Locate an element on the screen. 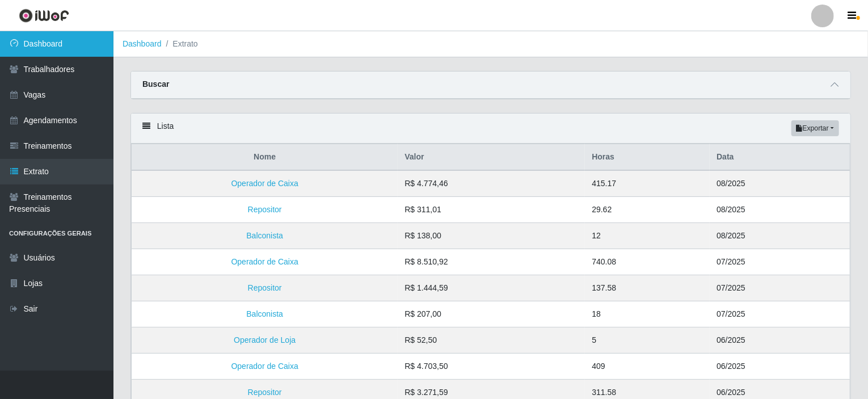 The width and height of the screenshot is (868, 399). button: Exportar is located at coordinates (815, 129).